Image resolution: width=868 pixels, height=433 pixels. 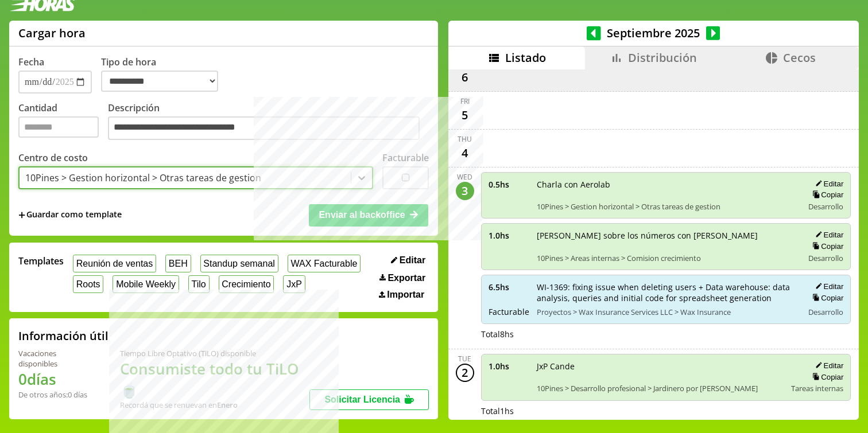 I want to click on button: Standup semanal, so click(x=239, y=264).